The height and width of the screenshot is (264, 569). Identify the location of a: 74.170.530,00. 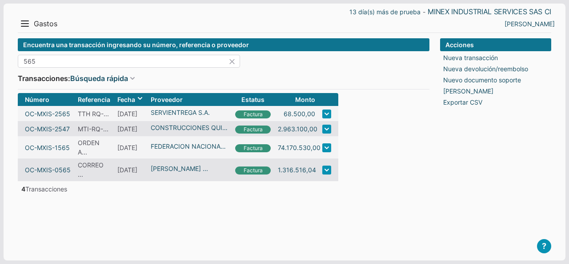
(299, 147).